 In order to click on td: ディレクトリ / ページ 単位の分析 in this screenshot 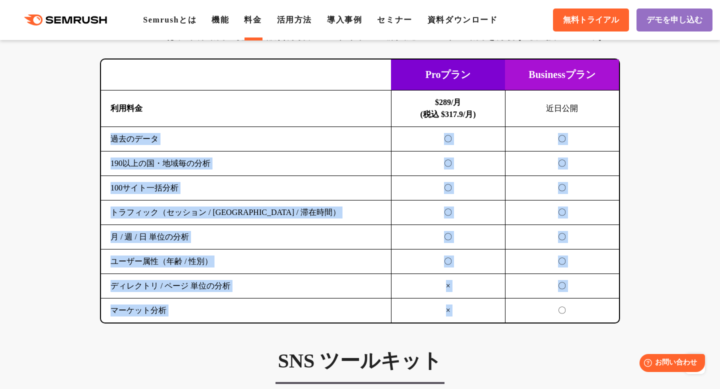, I will do `click(246, 286)`.